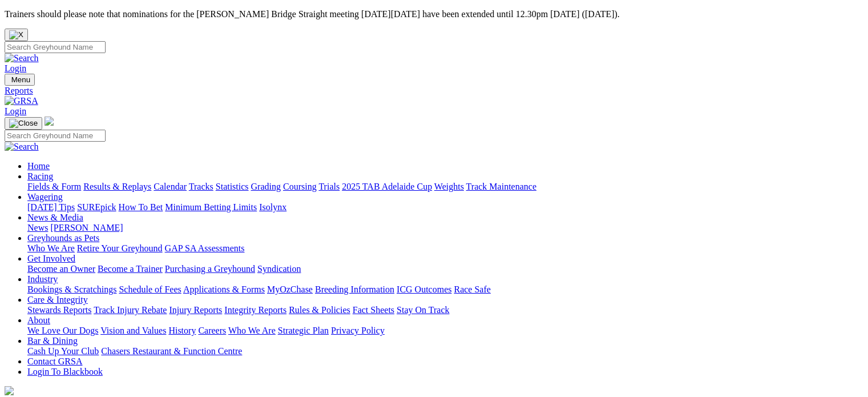 This screenshot has width=868, height=397. I want to click on a: Reports, so click(434, 90).